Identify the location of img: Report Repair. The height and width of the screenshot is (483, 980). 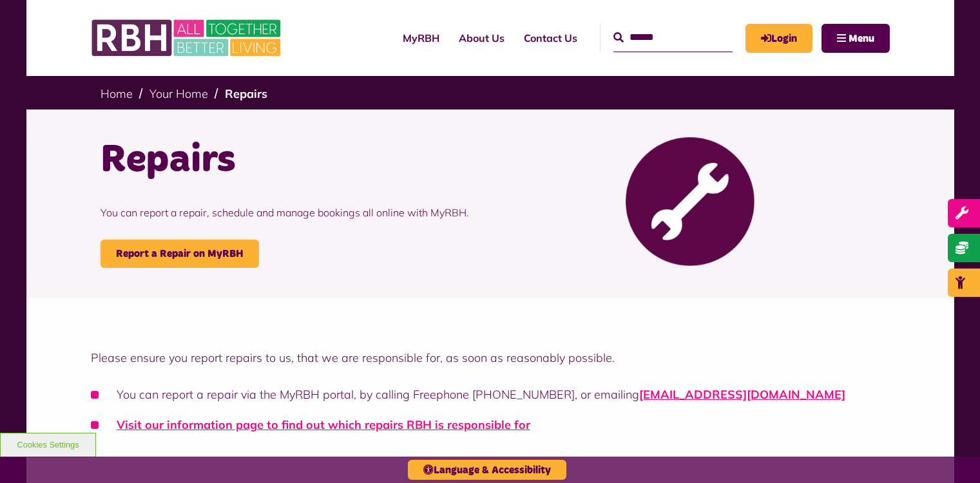
(690, 202).